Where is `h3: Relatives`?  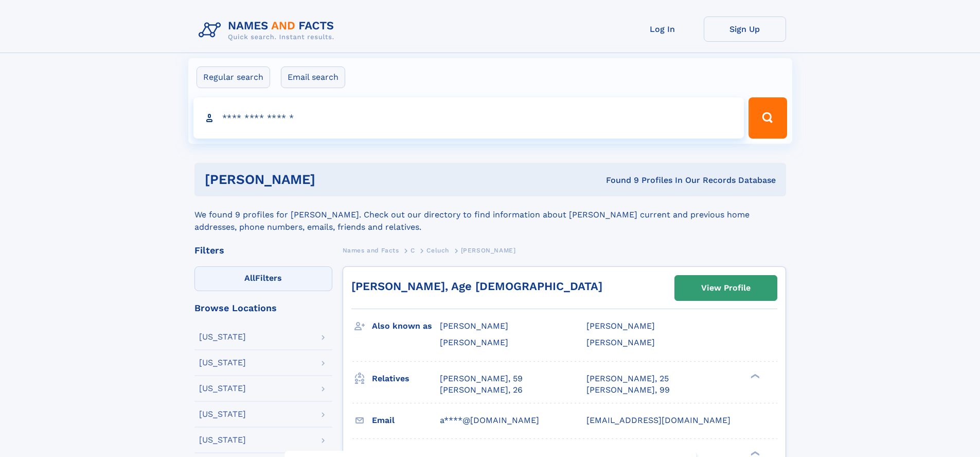
h3: Relatives is located at coordinates (406, 378).